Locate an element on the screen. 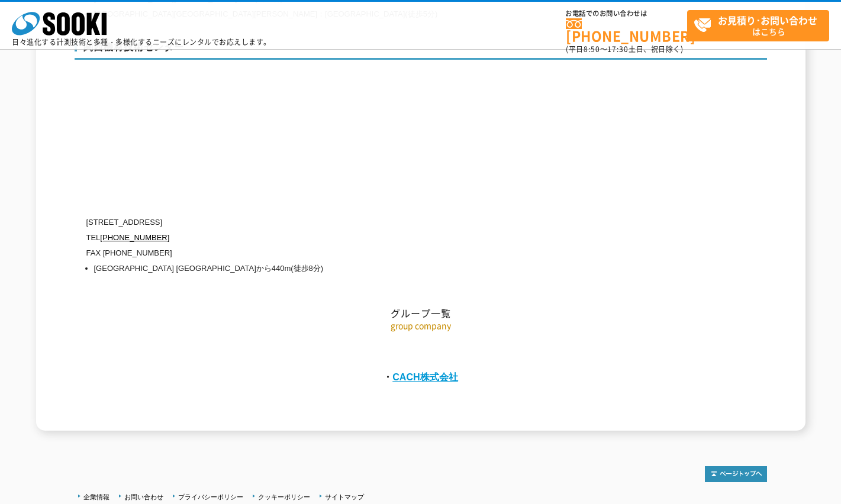  span: 17:30 is located at coordinates (618, 49).